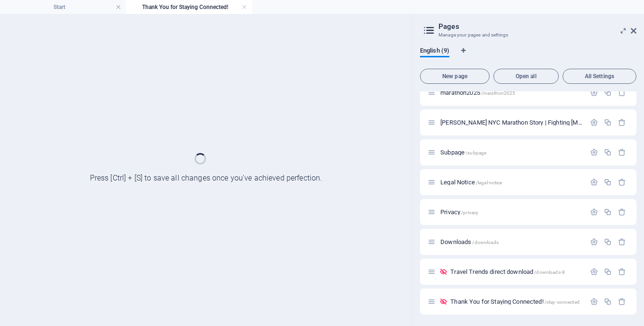  What do you see at coordinates (516, 271) in the screenshot?
I see `div: Travel Trends direct download/downloads-8` at bounding box center [516, 271].